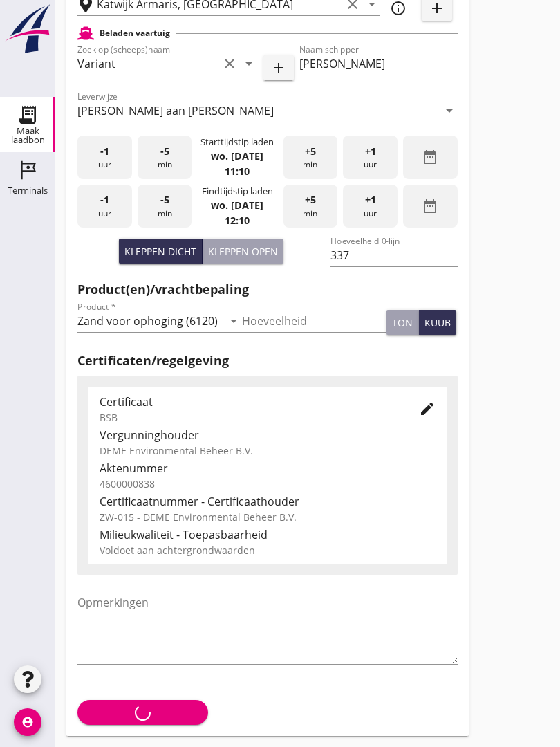 Image resolution: width=560 pixels, height=747 pixels. Describe the element at coordinates (267, 450) in the screenshot. I see `div: DEME Environmental Beheer B.V.` at that location.